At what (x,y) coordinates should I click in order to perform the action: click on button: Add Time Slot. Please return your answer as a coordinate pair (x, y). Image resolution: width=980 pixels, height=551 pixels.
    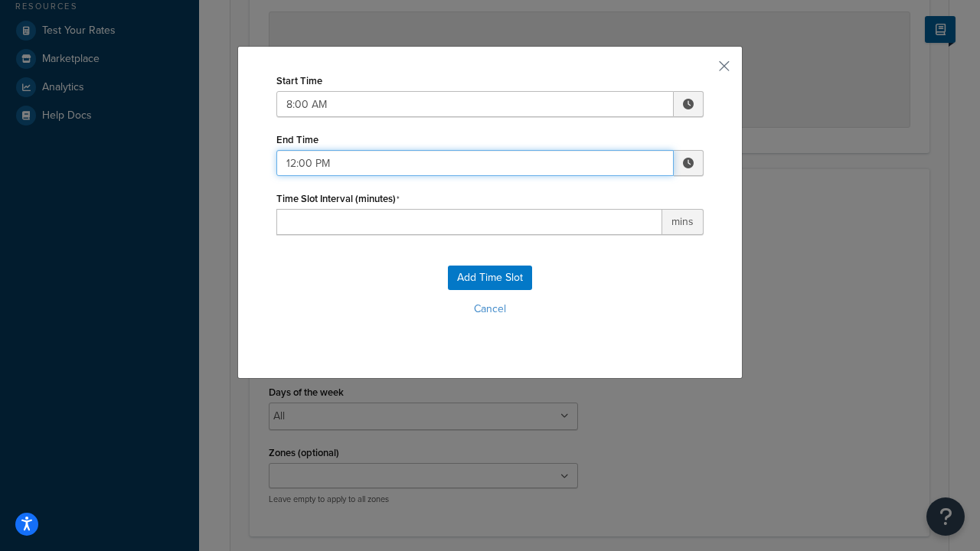
    Looking at the image, I should click on (490, 278).